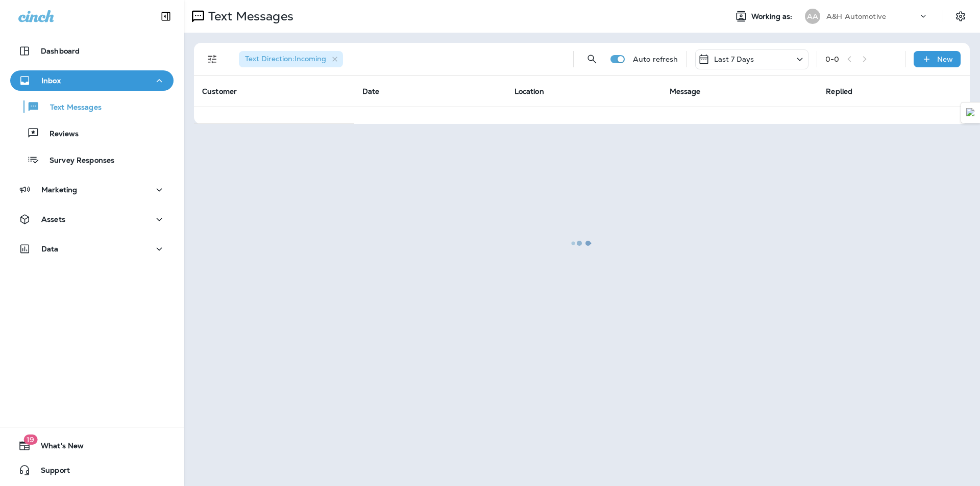  Describe the element at coordinates (77, 161) in the screenshot. I see `p: Survey Responses` at that location.